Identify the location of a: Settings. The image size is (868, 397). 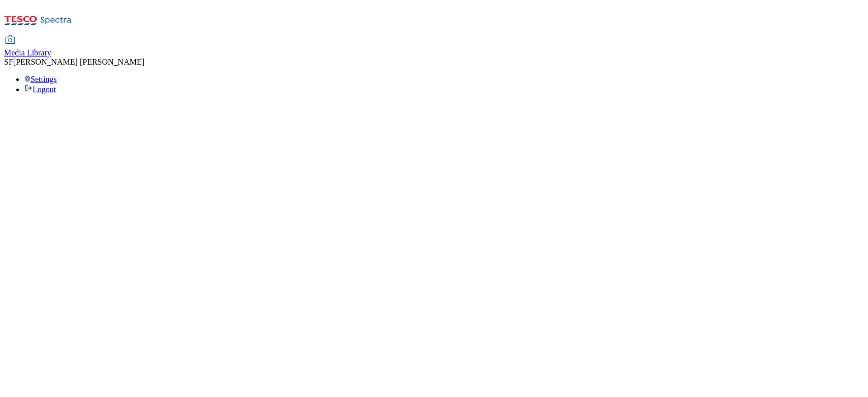
(40, 79).